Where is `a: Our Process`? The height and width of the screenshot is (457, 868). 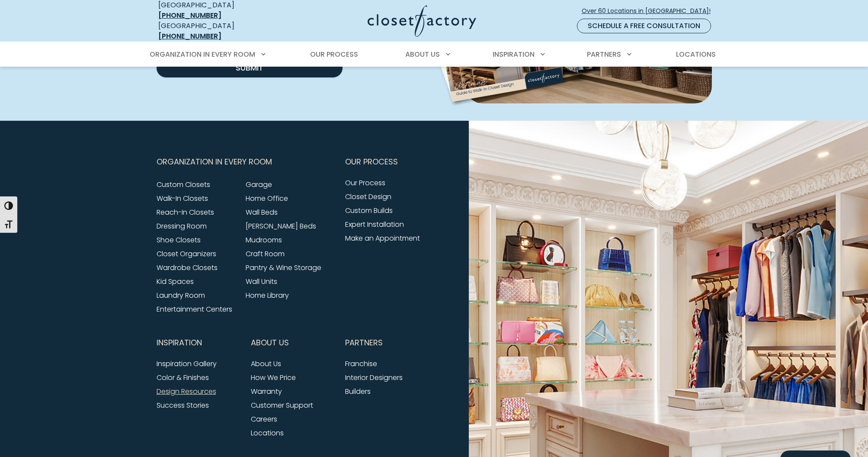 a: Our Process is located at coordinates (365, 183).